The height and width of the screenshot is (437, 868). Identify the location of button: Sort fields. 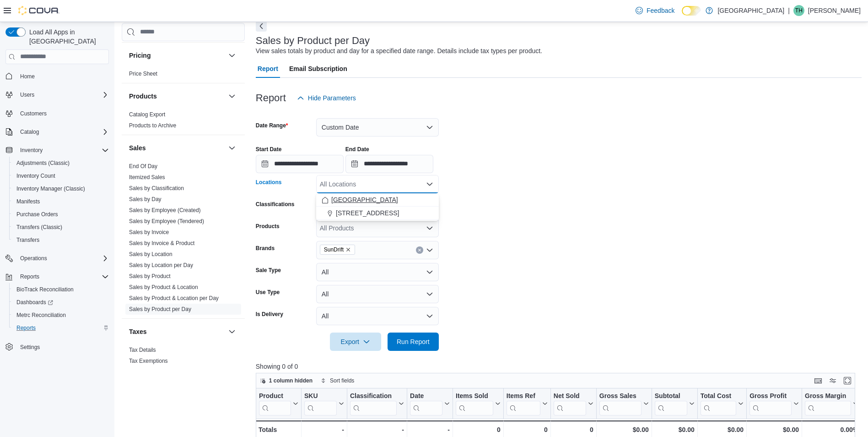
(337, 381).